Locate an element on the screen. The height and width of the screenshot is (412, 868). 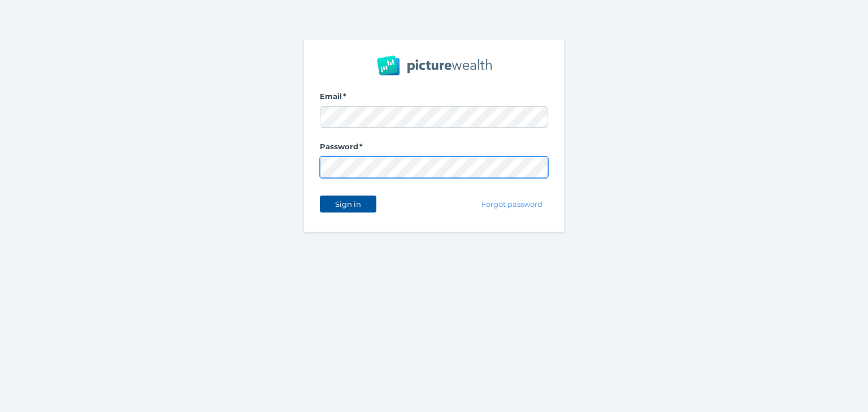
span: Sign in is located at coordinates (348, 204).